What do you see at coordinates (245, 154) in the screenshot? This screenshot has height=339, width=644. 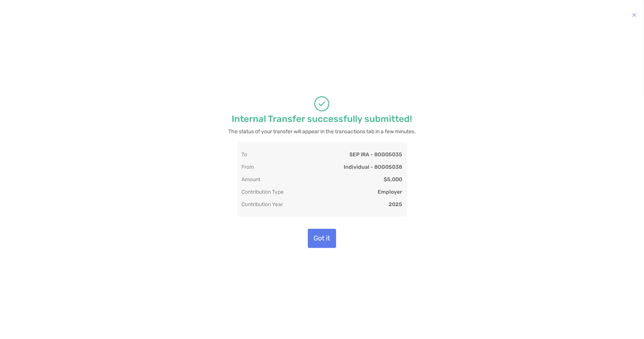 I see `div: To` at bounding box center [245, 154].